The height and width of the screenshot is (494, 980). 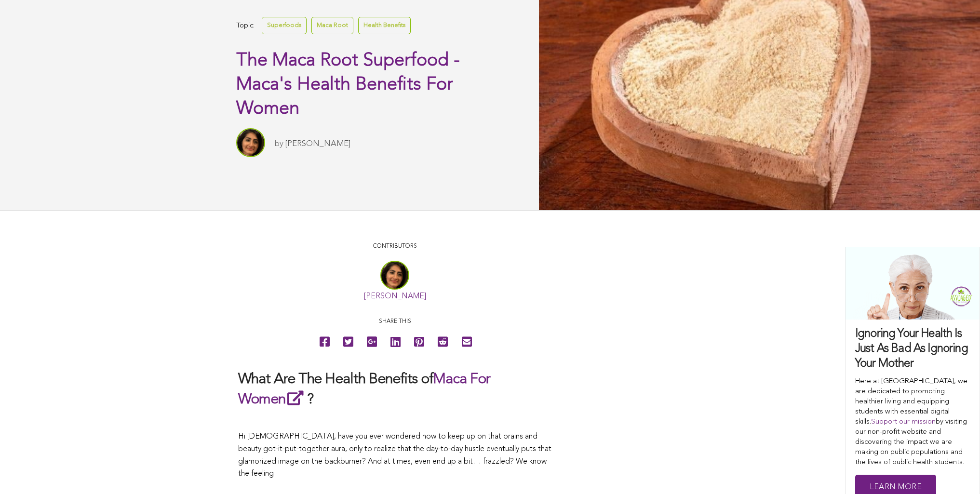 I want to click on a: Maca Root, so click(x=332, y=25).